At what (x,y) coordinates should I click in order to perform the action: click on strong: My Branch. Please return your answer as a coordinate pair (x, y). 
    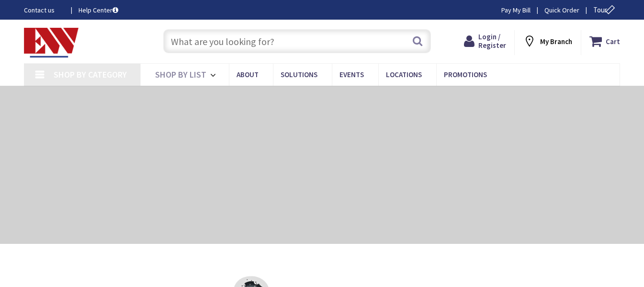
    Looking at the image, I should click on (556, 41).